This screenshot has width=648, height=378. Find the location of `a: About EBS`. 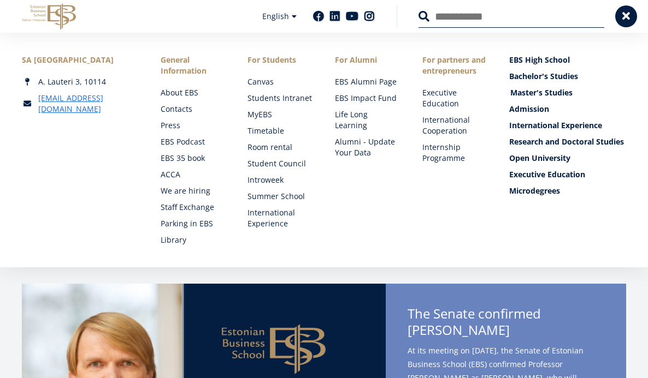

a: About EBS is located at coordinates (193, 93).